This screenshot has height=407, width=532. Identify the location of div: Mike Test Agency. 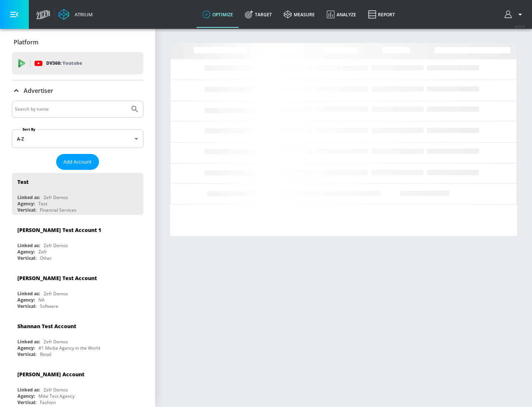
(57, 395).